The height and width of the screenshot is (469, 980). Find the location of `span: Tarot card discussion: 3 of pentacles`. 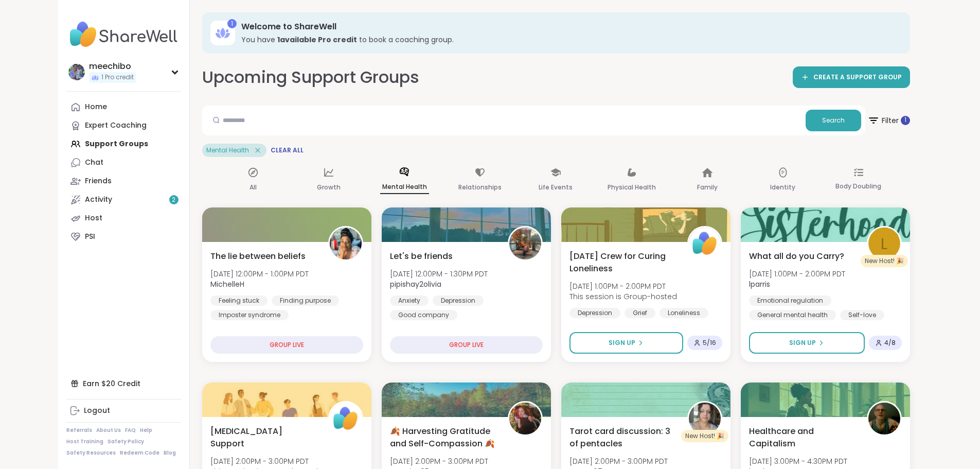

span: Tarot card discussion: 3 of pentacles is located at coordinates (622, 438).